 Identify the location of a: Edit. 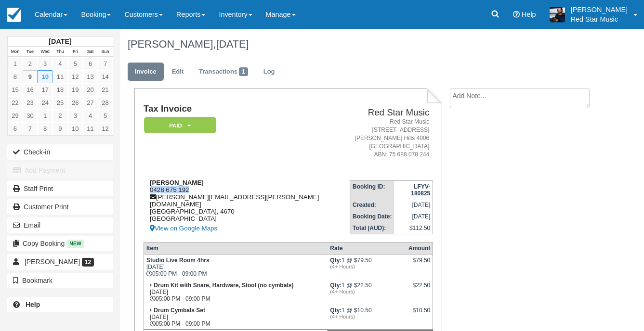
(178, 72).